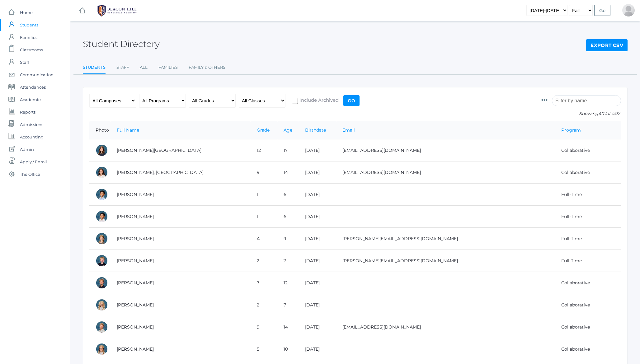 The image size is (640, 364). What do you see at coordinates (32, 137) in the screenshot?
I see `span: Accounting` at bounding box center [32, 137].